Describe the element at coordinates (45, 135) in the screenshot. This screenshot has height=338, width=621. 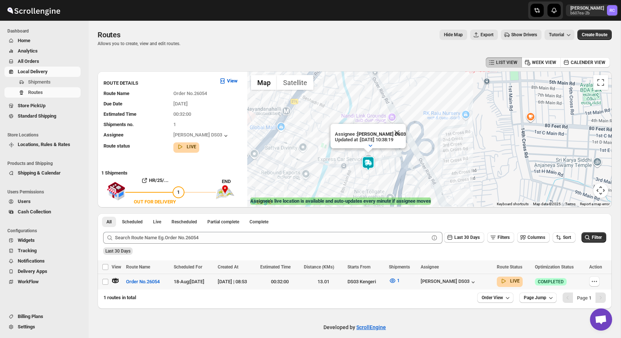
I see `span: Store Locations` at that location.